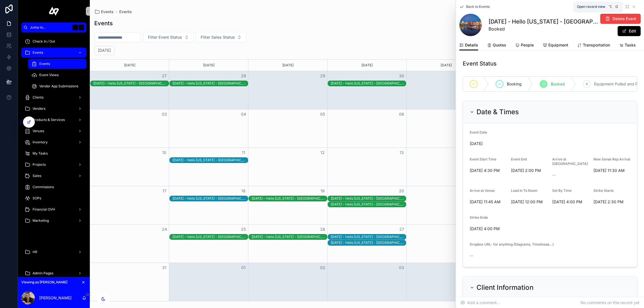  What do you see at coordinates (243, 230) in the screenshot?
I see `button: 25` at bounding box center [243, 230].